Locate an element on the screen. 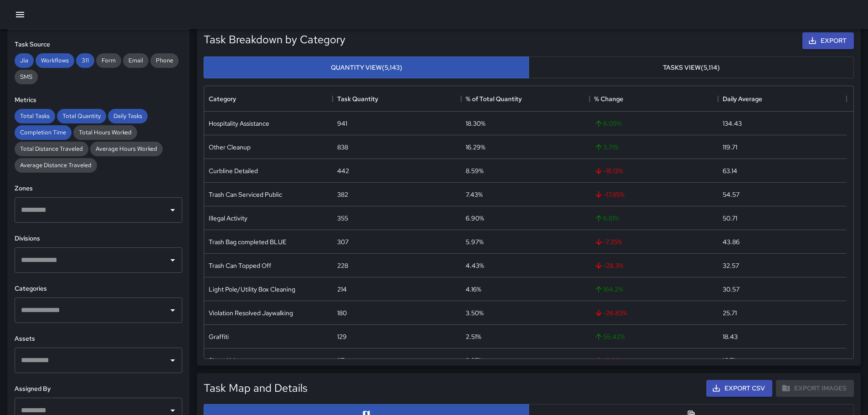  span: -16.13 % is located at coordinates (608, 171).